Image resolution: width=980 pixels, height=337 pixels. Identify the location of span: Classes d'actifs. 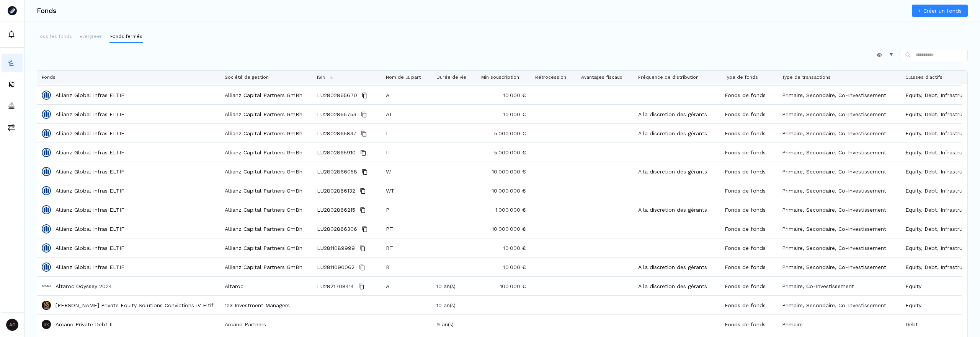
(924, 77).